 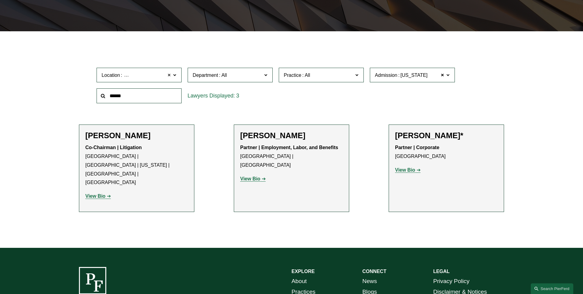 What do you see at coordinates (114, 147) in the screenshot?
I see `strong: Co-Chairman | Litigation` at bounding box center [114, 147].